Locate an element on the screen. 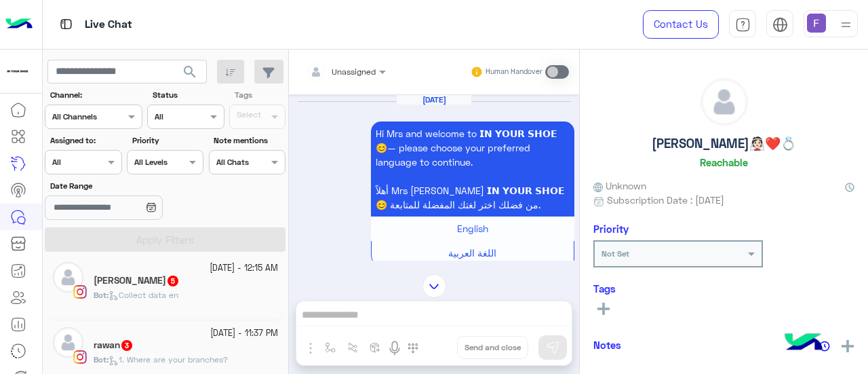 The width and height of the screenshot is (868, 374). img: scroll is located at coordinates (434, 286).